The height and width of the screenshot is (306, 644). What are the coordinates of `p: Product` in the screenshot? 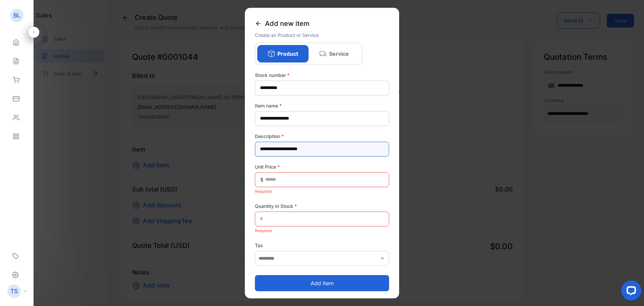 It's located at (288, 54).